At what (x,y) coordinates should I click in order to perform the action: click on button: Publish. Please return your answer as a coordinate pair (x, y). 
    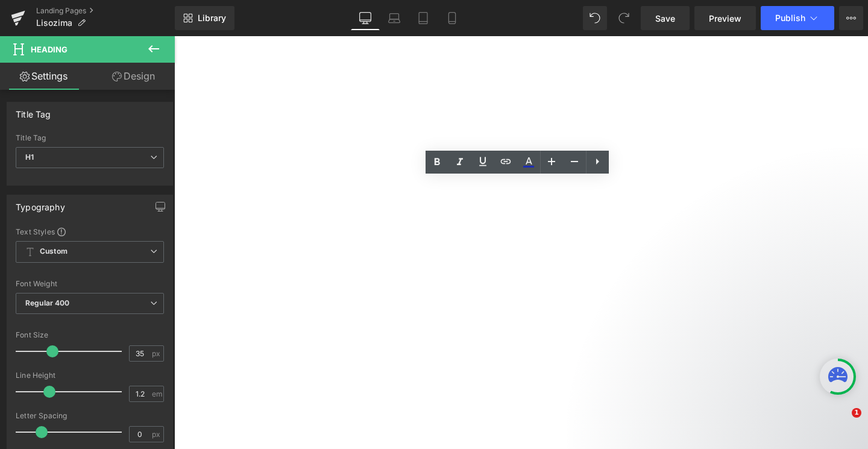
    Looking at the image, I should click on (797, 18).